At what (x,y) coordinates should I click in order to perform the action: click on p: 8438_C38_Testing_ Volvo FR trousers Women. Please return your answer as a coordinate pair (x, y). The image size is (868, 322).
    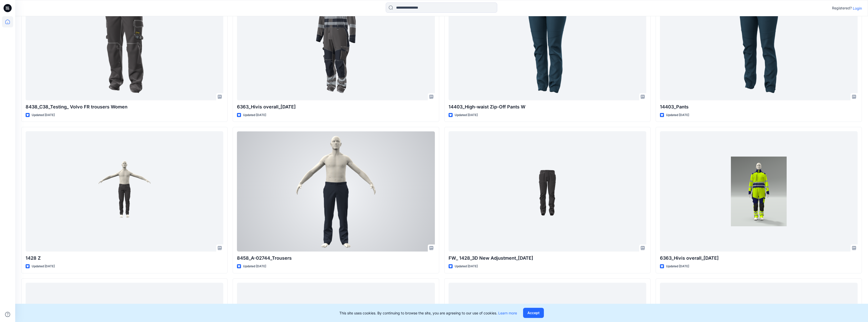
    Looking at the image, I should click on (125, 107).